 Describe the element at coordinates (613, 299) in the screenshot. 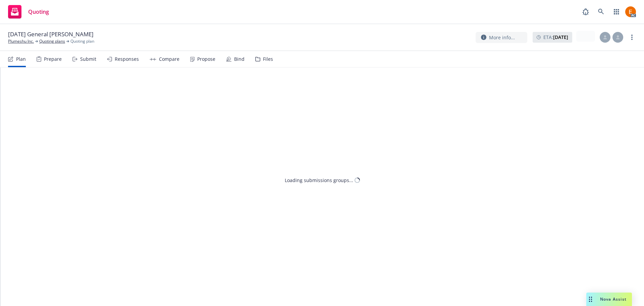

I see `span: Nova Assist` at that location.